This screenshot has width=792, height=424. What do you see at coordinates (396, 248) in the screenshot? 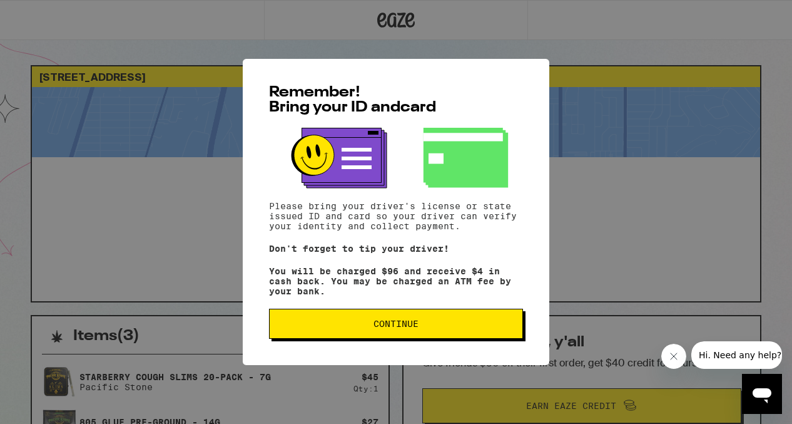
I see `p: Don't forget to tip your driver!` at bounding box center [396, 248].